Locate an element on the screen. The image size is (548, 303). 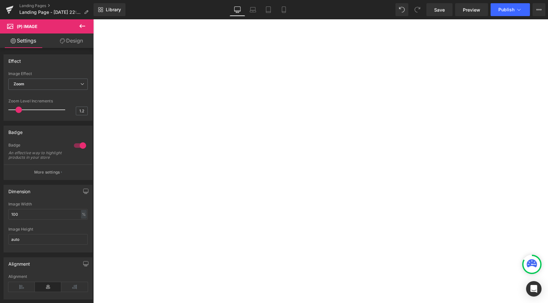
a: Landing Pages is located at coordinates (56, 6).